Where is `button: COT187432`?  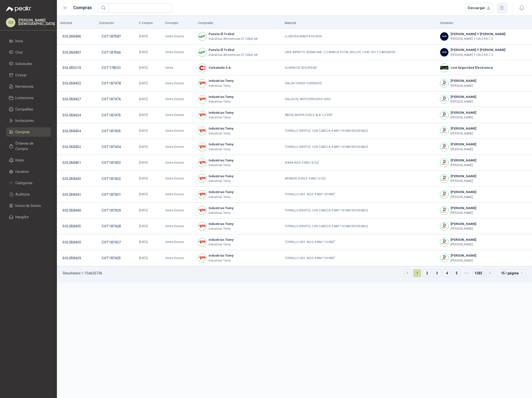
button: COT187432 is located at coordinates (111, 179).